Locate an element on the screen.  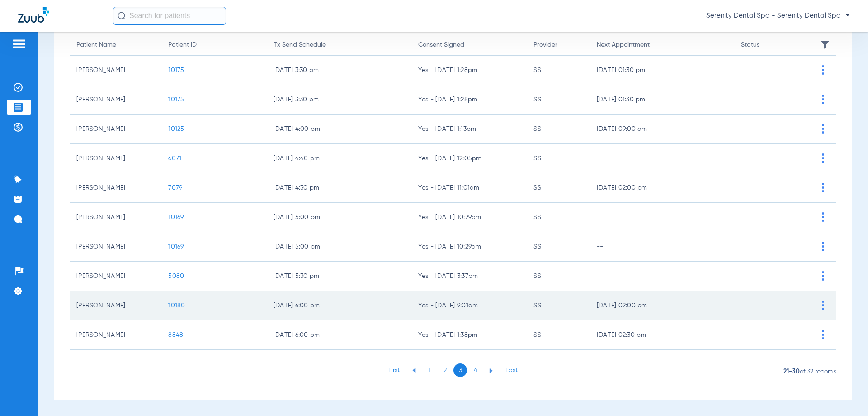
li: 4 is located at coordinates (476, 370).